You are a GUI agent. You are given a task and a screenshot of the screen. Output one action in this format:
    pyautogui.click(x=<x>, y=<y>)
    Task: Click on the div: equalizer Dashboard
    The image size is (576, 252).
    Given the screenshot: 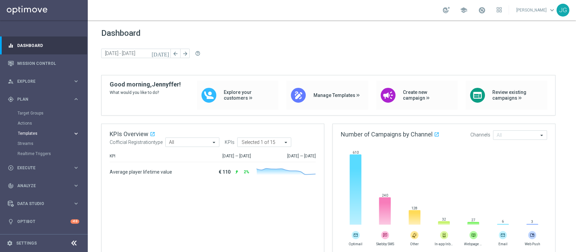 What is the action you would take?
    pyautogui.click(x=44, y=46)
    